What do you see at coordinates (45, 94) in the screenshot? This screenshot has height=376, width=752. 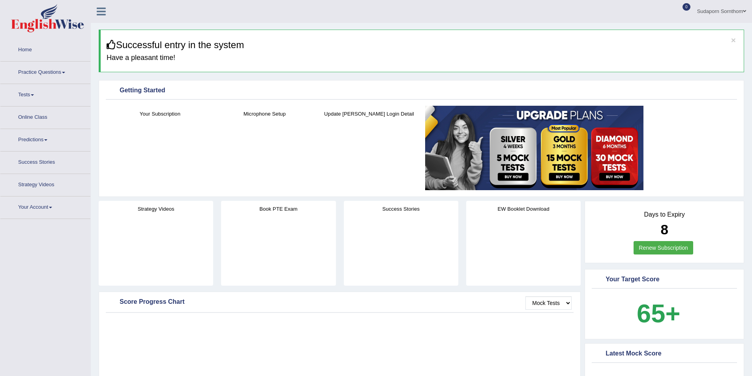 I see `a: Tests` at bounding box center [45, 94].